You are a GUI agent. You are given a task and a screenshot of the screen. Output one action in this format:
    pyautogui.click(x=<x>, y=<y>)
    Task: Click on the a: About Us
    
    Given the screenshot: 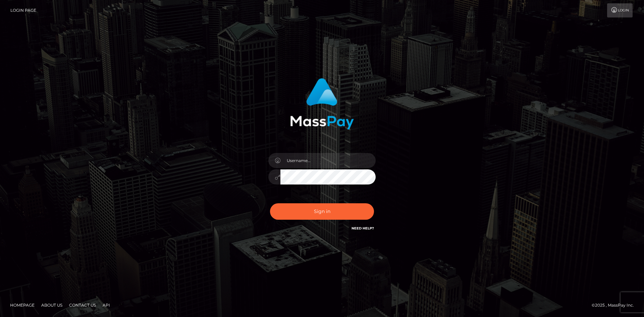 What is the action you would take?
    pyautogui.click(x=51, y=305)
    